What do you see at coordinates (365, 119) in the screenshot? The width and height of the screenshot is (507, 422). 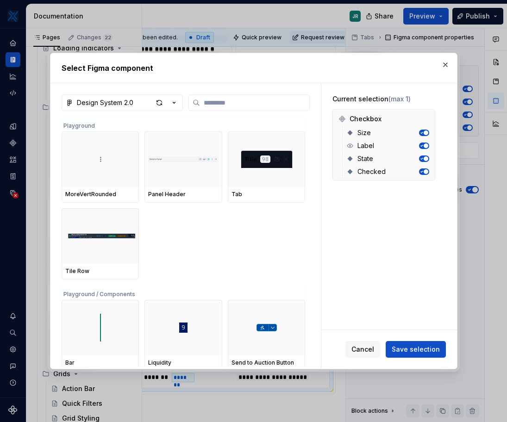 I see `span: Checkbox` at bounding box center [365, 119].